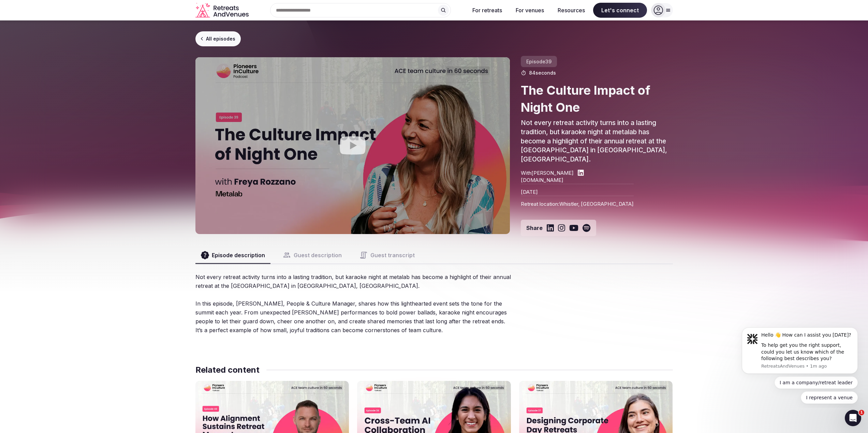  I want to click on a: Share on Youtube, so click(574, 228).